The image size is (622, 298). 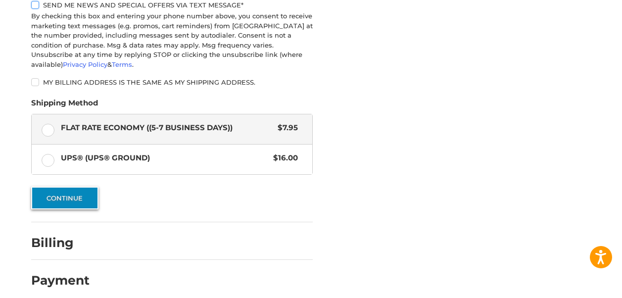 What do you see at coordinates (172, 82) in the screenshot?
I see `label: My billing address is the same as my shipping address.` at bounding box center [172, 82].